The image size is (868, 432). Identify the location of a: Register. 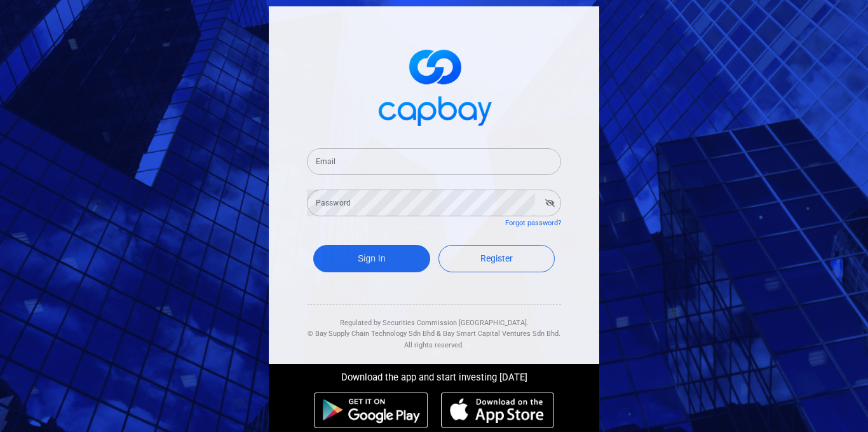
(497, 258).